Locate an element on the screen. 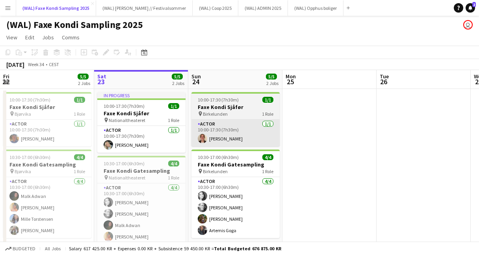 Image resolution: width=479 pixels, height=255 pixels. span: Sat is located at coordinates (102, 76).